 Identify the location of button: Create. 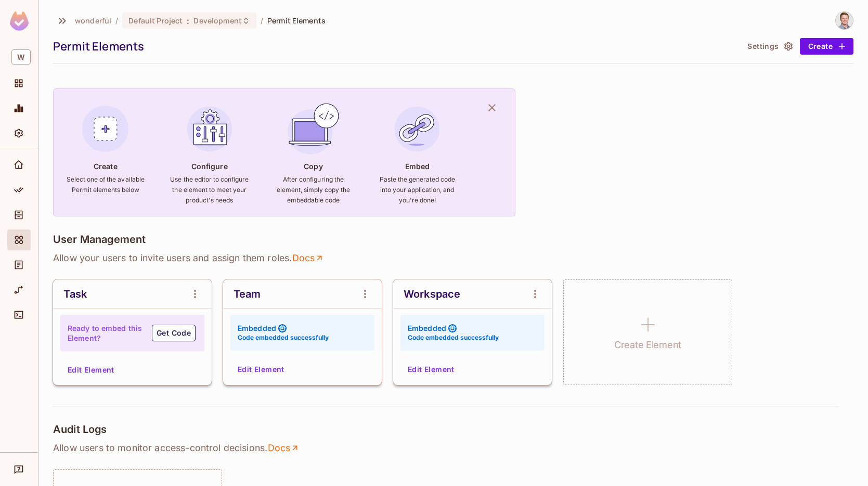
(826, 46).